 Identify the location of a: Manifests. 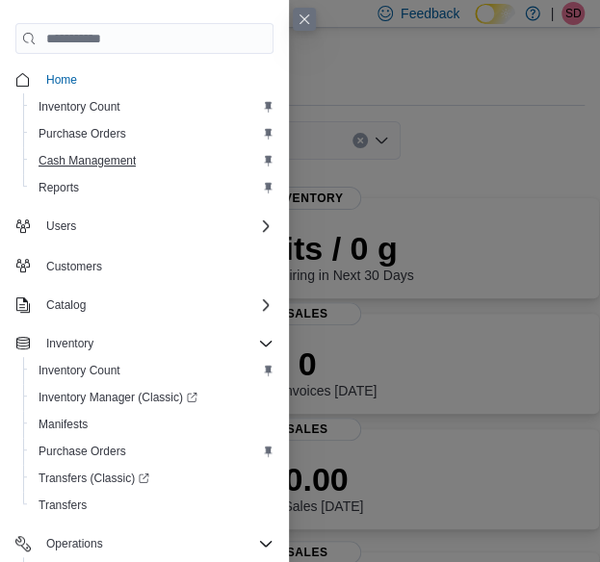
(63, 425).